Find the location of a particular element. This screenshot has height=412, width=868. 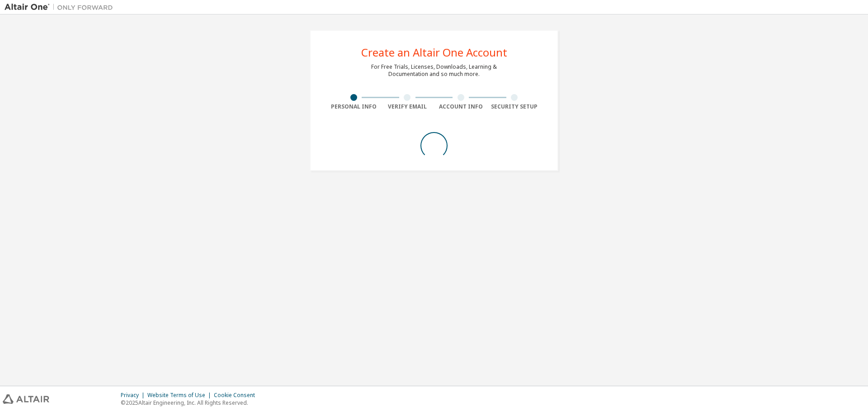

div: Cookie Consent is located at coordinates (237, 395).